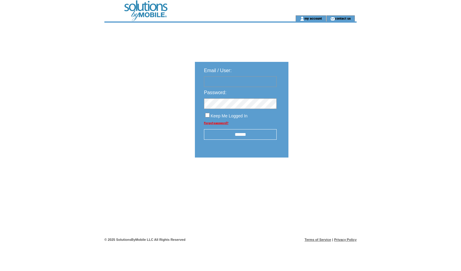  Describe the element at coordinates (321, 176) in the screenshot. I see `img: transparent.png;jsessionid=C68B0516930DDC8979C378CFB7904214` at that location.